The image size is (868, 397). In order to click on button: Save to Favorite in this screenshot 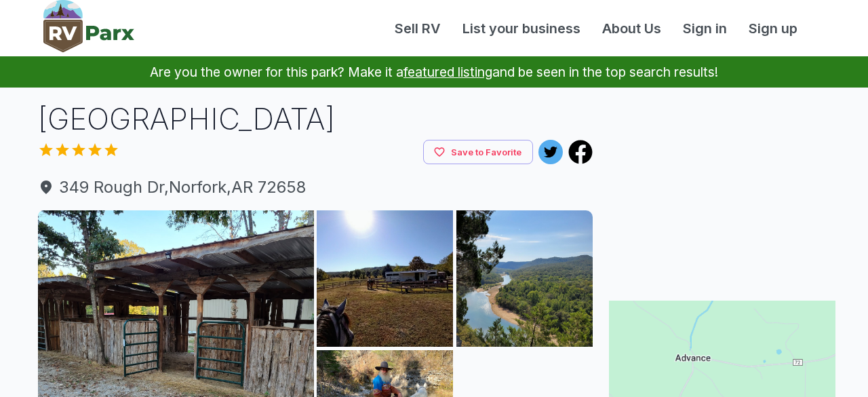, I will do `click(478, 152)`.